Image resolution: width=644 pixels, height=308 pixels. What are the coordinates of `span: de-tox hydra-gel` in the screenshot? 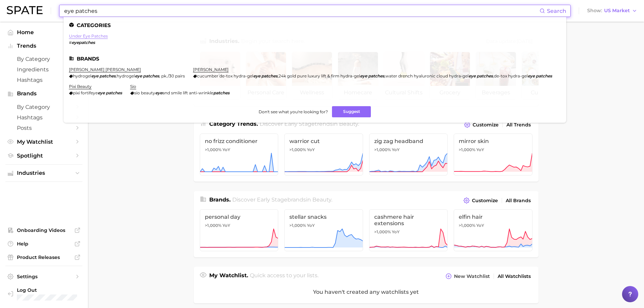 It's located at (511, 76).